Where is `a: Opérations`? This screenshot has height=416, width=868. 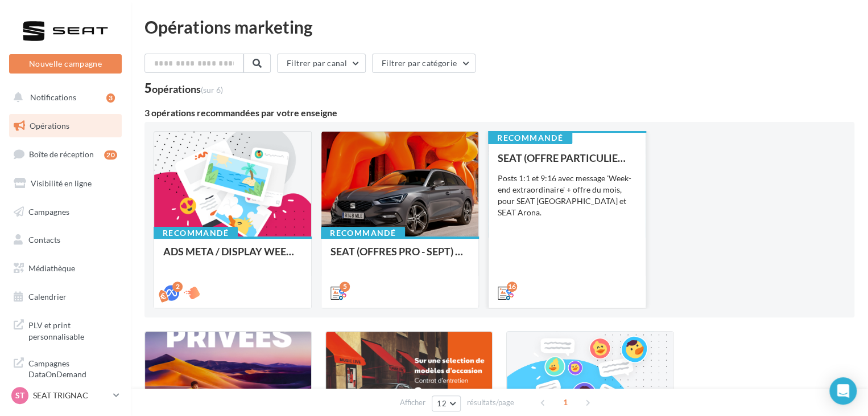
a: Opérations is located at coordinates (66, 126).